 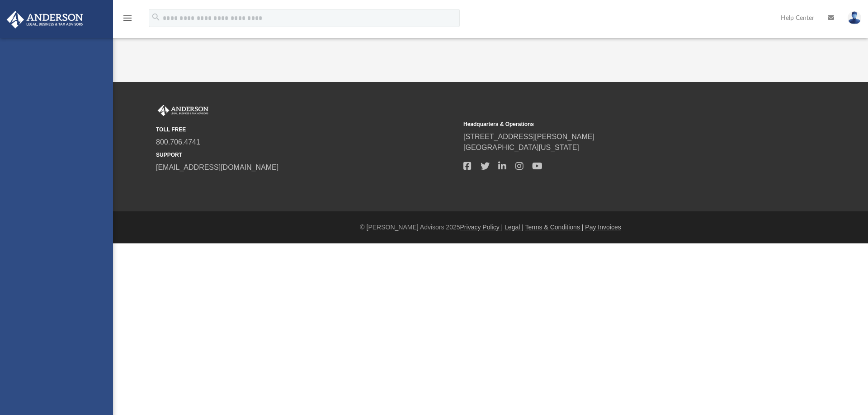 I want to click on a: Pay Invoices, so click(x=602, y=227).